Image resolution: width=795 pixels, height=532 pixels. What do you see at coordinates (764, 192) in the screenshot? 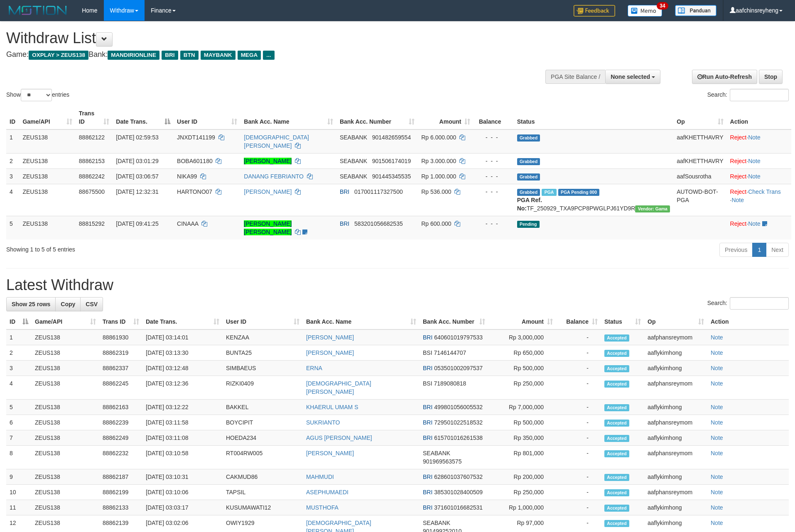
I see `a: Check Trans` at bounding box center [764, 192].